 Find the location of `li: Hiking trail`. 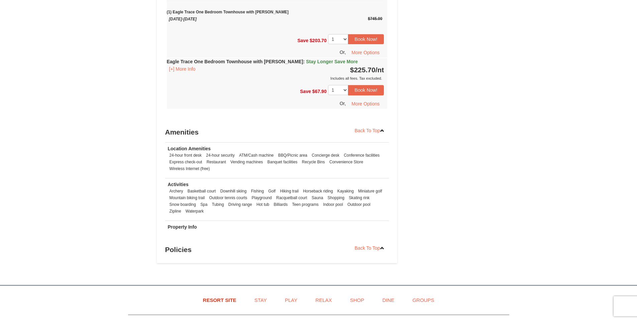

li: Hiking trail is located at coordinates (289, 191).